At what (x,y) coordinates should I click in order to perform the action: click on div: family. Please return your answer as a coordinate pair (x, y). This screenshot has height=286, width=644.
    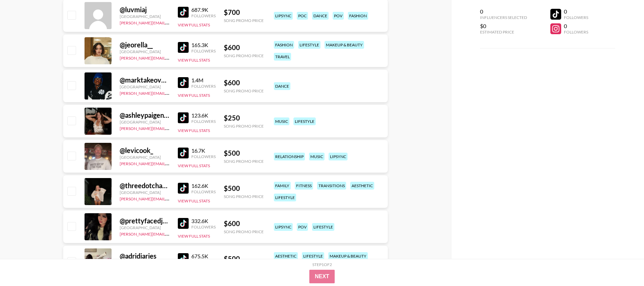
    Looking at the image, I should click on (282, 186).